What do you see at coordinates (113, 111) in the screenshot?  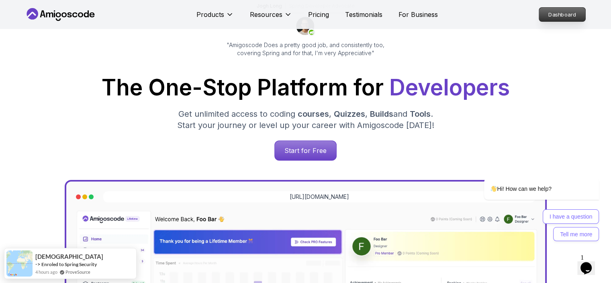 I see `button: I have a question` at bounding box center [113, 111].